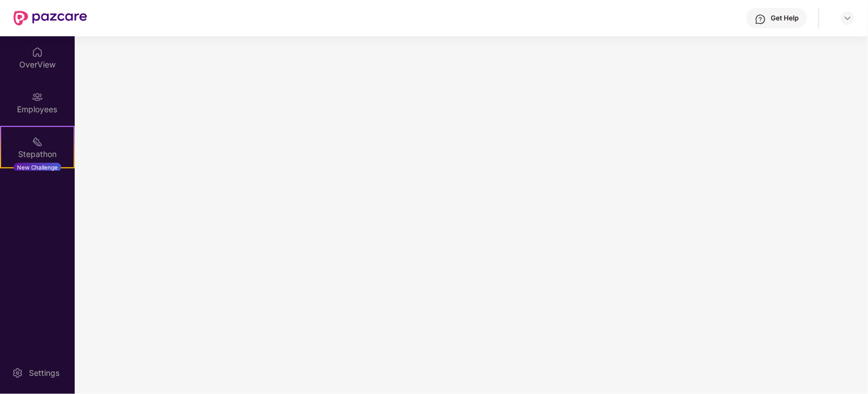 The width and height of the screenshot is (868, 394). I want to click on img: svg+xml;base64,PHN2ZyBpZD0iRHJvcGRvd24tMzJ4MzIiIHhtbG5zPSJodHRwOi8vd3d3LnczLm9yZy8yMDAwL3N2ZyIgd2..., so click(848, 18).